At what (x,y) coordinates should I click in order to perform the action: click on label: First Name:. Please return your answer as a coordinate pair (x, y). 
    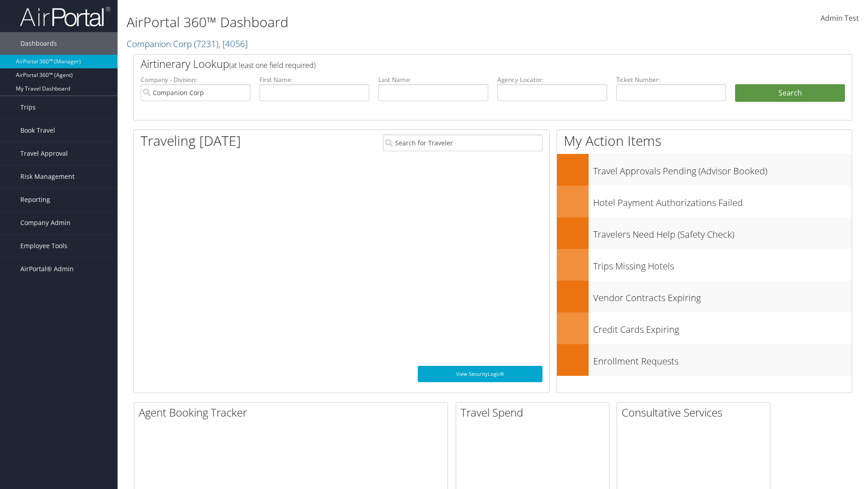
    Looking at the image, I should click on (315, 79).